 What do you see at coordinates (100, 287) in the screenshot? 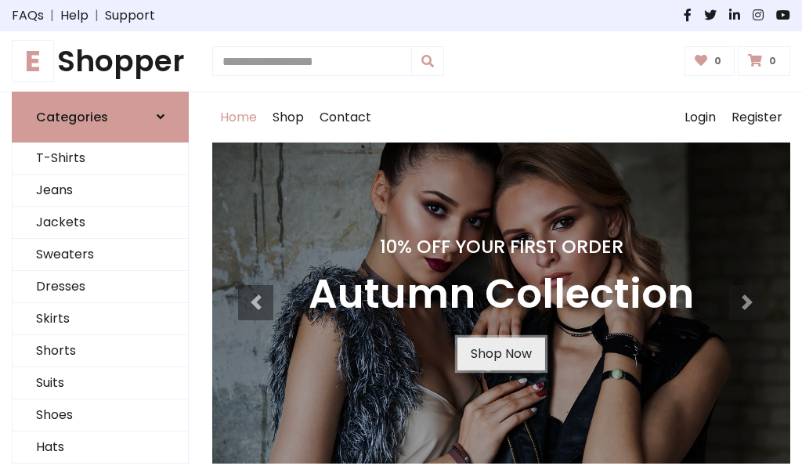
I see `a: Dresses` at bounding box center [100, 287].